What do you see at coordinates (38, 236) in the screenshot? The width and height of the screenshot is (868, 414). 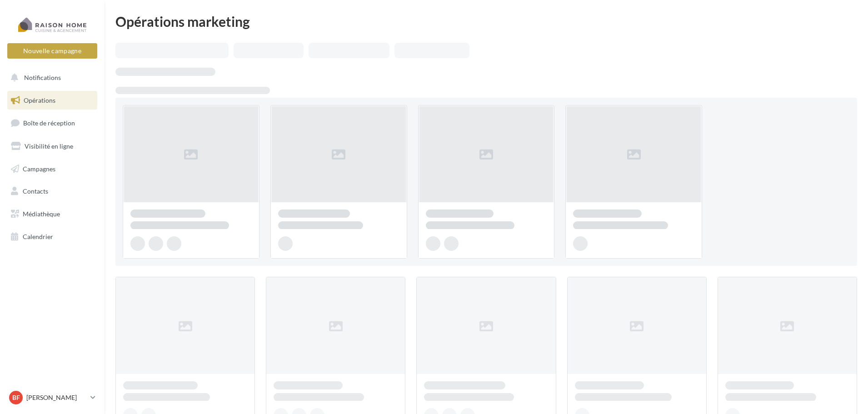 I see `span: Calendrier` at bounding box center [38, 236].